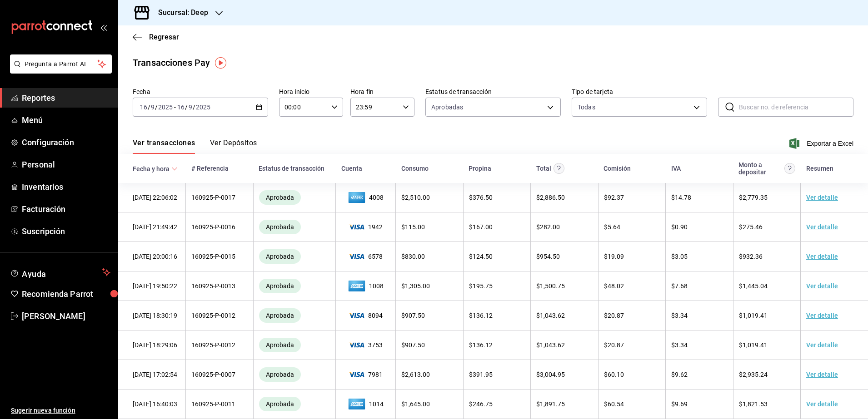 This screenshot has height=419, width=868. I want to click on div: Monto a depositar, so click(760, 169).